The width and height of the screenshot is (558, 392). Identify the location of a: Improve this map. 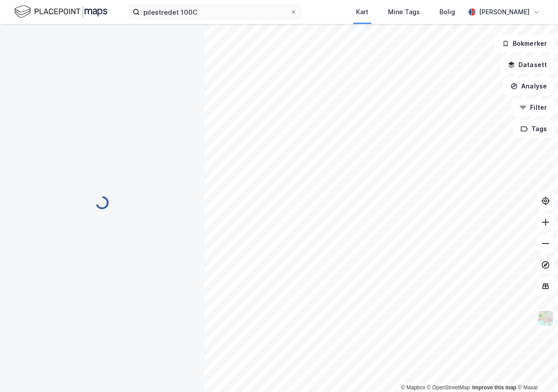
(494, 387).